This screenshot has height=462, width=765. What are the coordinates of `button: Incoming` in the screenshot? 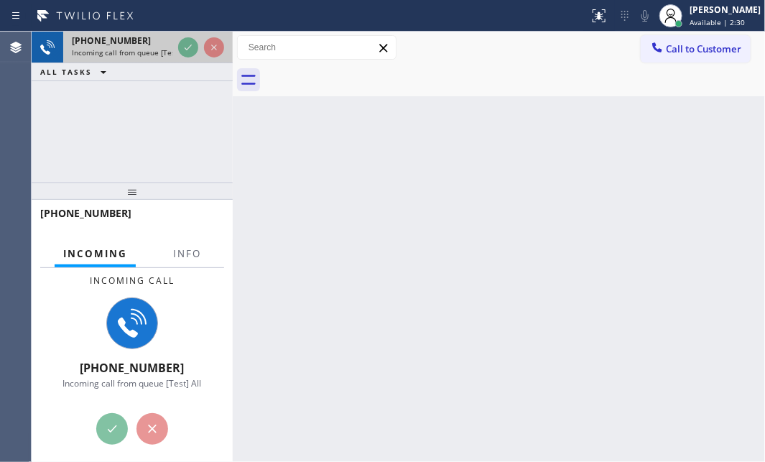 It's located at (95, 254).